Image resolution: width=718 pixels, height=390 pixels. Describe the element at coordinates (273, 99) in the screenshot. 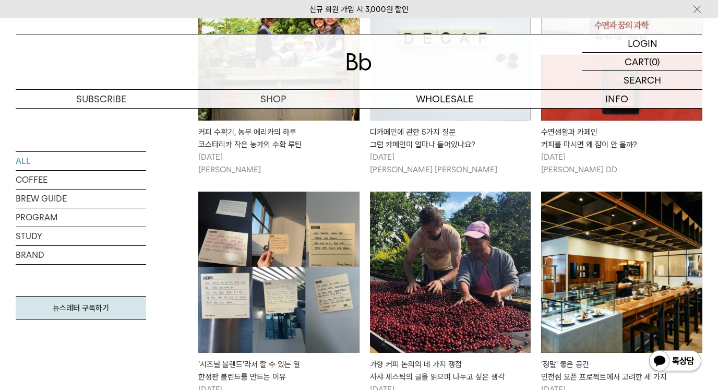

I see `a: SHOP` at that location.